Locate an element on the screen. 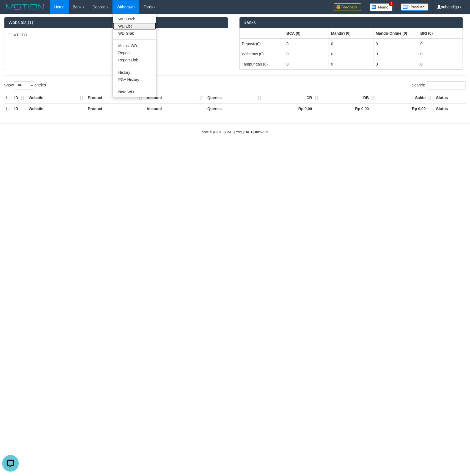 This screenshot has height=476, width=470. a: WD Fetch is located at coordinates (135, 19).